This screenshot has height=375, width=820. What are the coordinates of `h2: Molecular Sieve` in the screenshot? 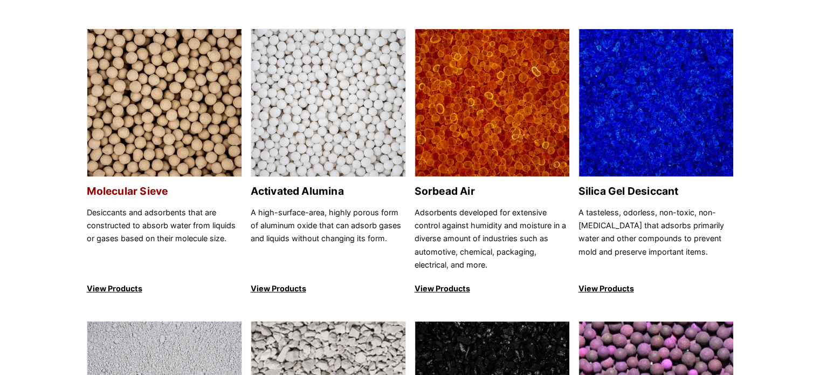 It's located at (164, 191).